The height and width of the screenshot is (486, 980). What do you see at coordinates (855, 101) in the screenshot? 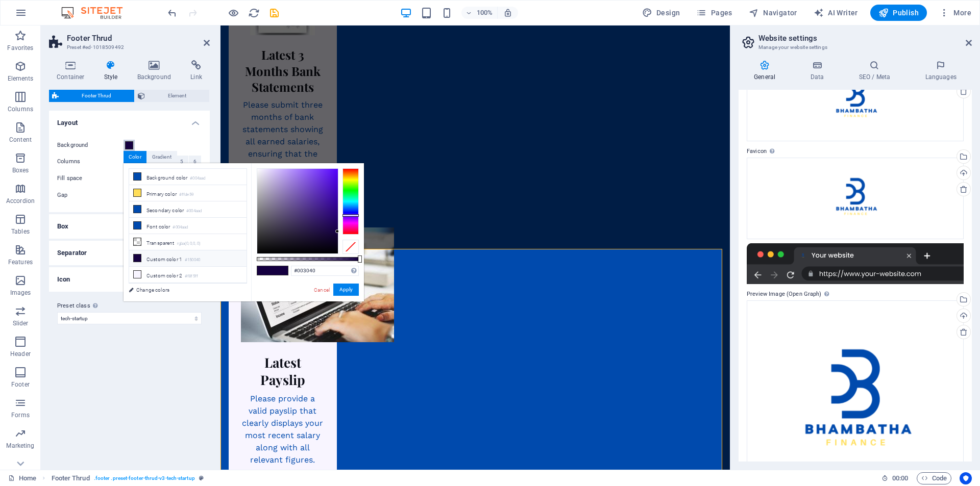
I see `div: BlueDarkMinimalistInitialBLetterLogo2-l3i73LgKt8fVMXw-Vyulbw.png` at bounding box center [855, 101].